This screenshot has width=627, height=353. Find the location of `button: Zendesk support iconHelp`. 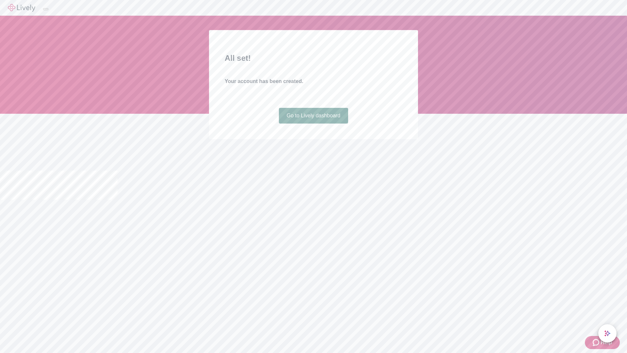

button: Zendesk support iconHelp is located at coordinates (602, 342).